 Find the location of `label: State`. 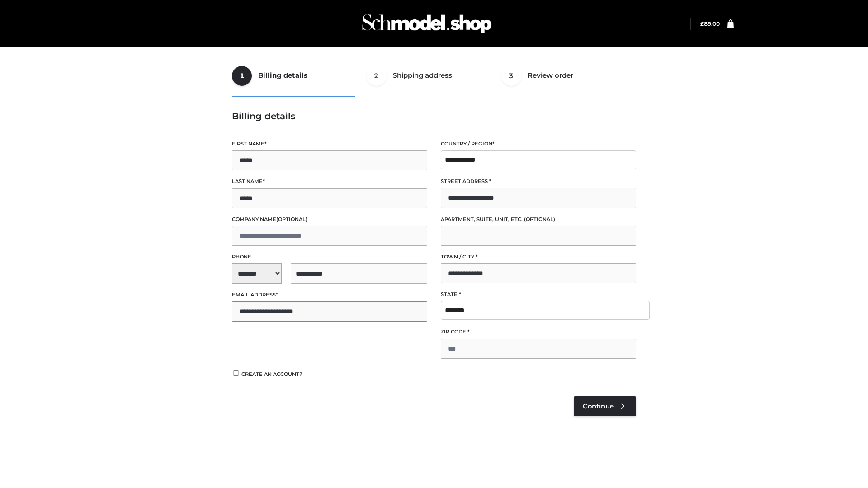

label: State is located at coordinates (539, 294).